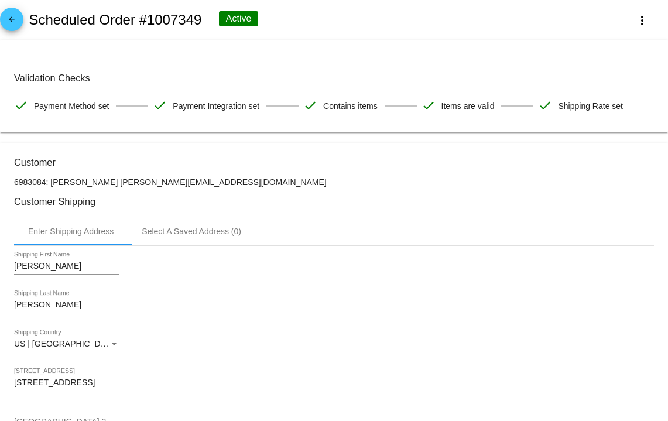  What do you see at coordinates (334, 383) in the screenshot?
I see `input: Shipping Street 1` at bounding box center [334, 383].